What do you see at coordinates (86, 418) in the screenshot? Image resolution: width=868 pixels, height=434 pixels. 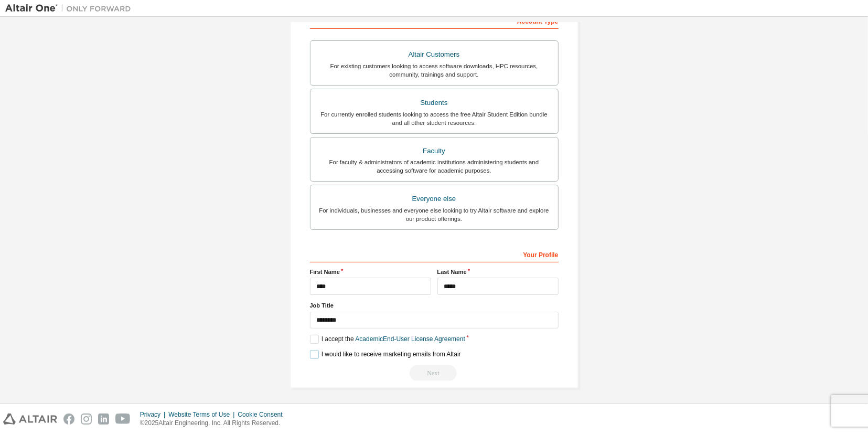 I see `img: instagram.svg` at bounding box center [86, 418].